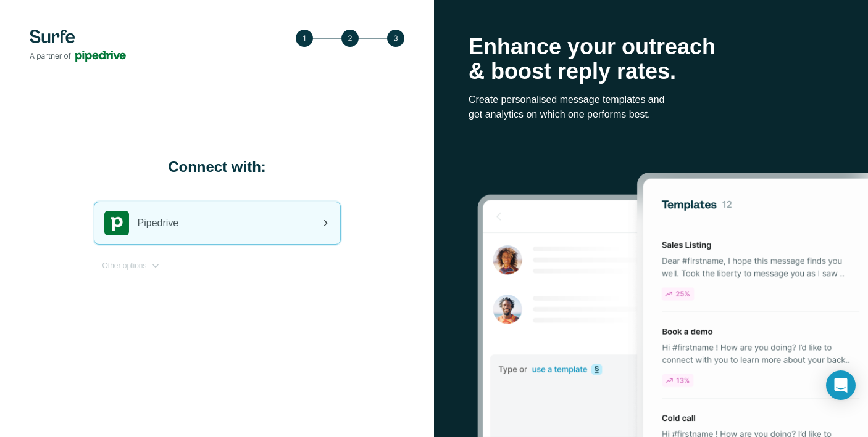  I want to click on img: Step 3, so click(350, 38).